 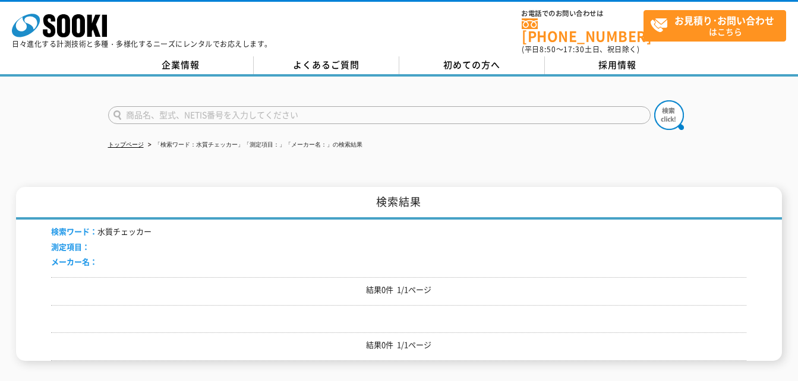 What do you see at coordinates (580, 49) in the screenshot?
I see `span: (平日 ～ 土日、祝日除く)` at bounding box center [580, 49].